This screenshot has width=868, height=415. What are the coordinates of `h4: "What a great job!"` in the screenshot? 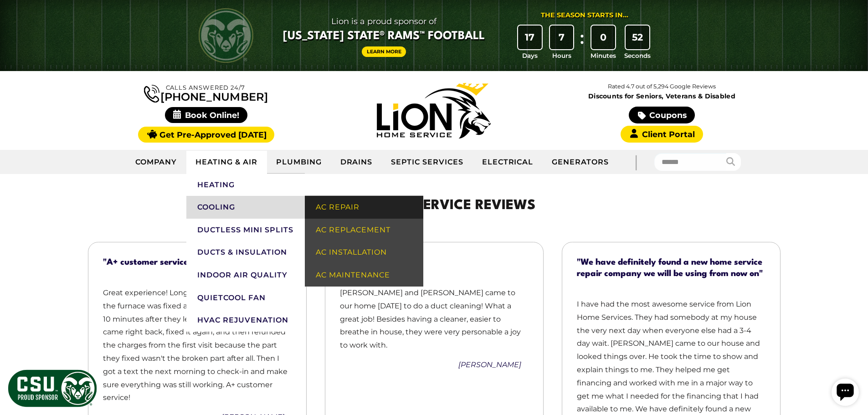 It's located at (434, 262).